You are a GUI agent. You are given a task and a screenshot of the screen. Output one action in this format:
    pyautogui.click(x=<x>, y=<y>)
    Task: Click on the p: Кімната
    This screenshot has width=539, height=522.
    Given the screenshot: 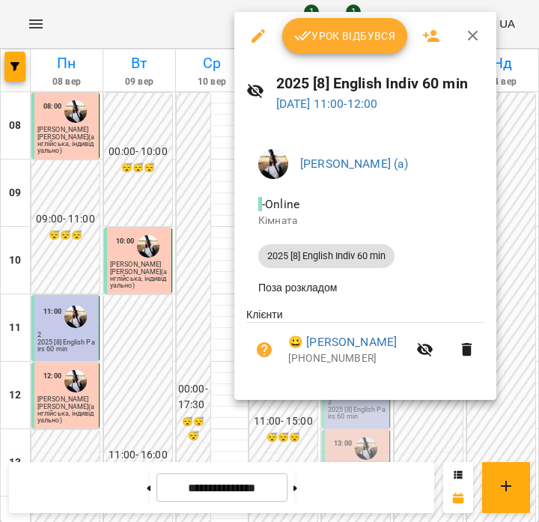 What is the action you would take?
    pyautogui.click(x=365, y=221)
    